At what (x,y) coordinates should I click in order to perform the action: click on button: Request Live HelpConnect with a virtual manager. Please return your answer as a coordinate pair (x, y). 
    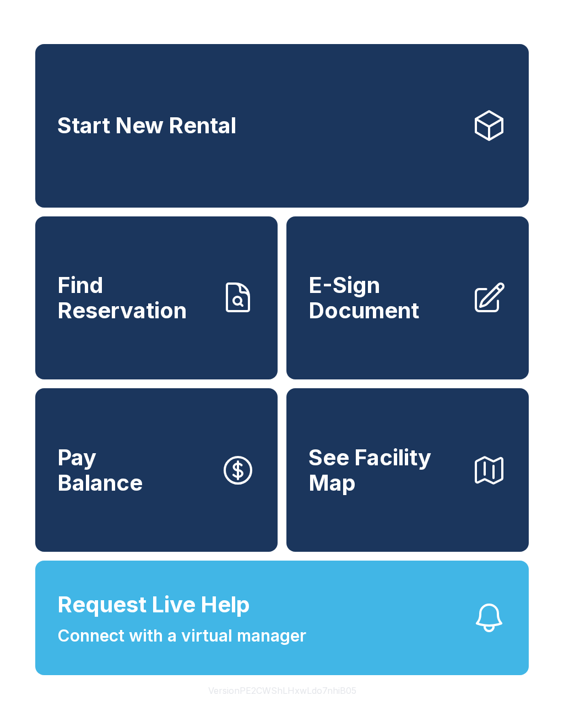
    Looking at the image, I should click on (282, 617).